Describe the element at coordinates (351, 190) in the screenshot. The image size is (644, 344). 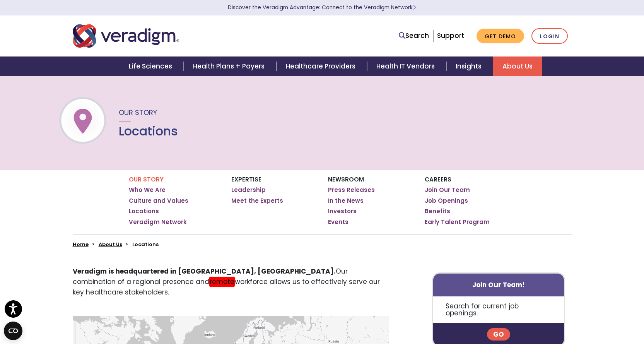
I see `a: Press Releases` at that location.